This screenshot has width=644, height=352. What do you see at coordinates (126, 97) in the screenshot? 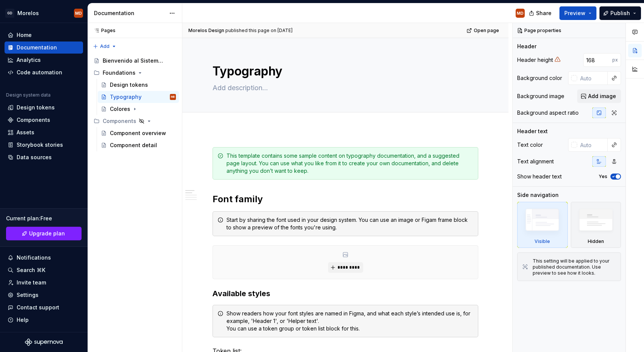
I see `div: Typography` at bounding box center [126, 97].